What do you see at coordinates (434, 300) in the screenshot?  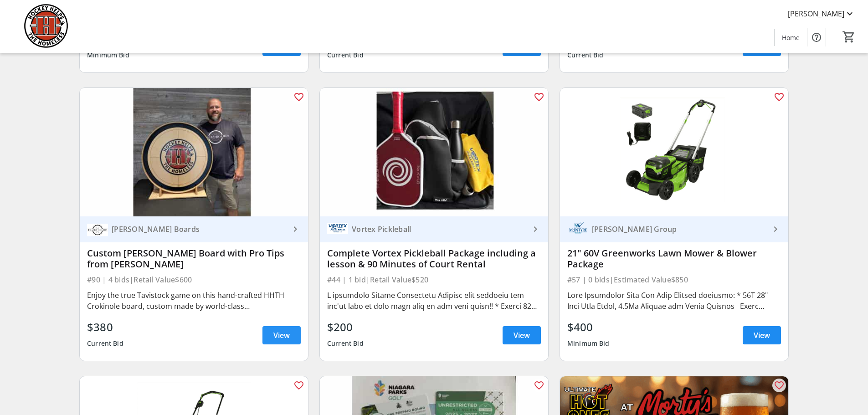 I see `div: L ipsumdolo Sitame Consectetu Adipisc elit seddoeiu tem inc'ut labo et dolo magn aliq en adm veni...` at bounding box center [434, 300].